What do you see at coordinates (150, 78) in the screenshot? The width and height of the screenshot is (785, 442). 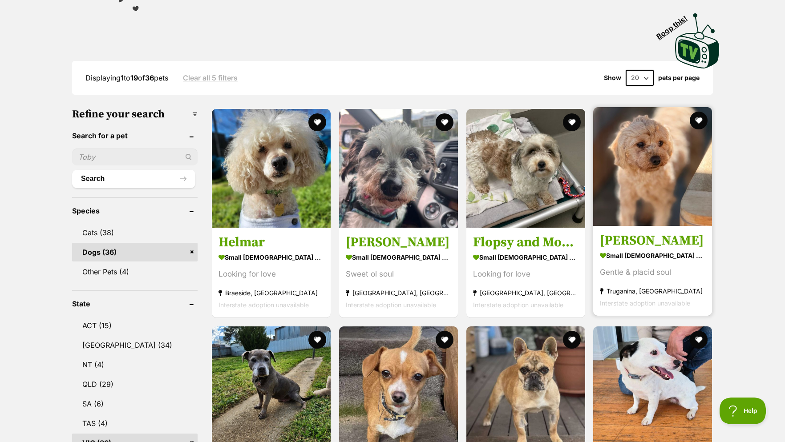 I see `strong: 36` at bounding box center [150, 78].